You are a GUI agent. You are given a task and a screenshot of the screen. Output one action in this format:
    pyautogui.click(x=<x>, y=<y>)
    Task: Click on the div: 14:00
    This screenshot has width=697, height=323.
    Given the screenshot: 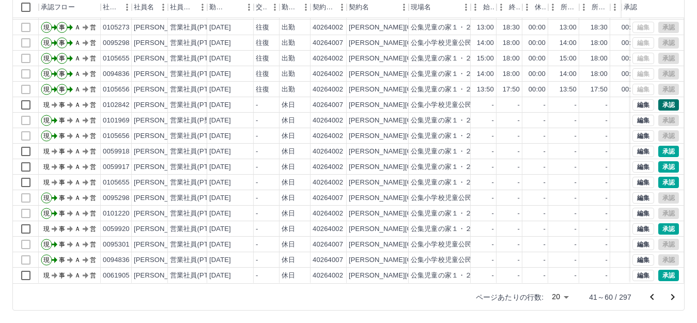 What is the action you would take?
    pyautogui.click(x=568, y=74)
    